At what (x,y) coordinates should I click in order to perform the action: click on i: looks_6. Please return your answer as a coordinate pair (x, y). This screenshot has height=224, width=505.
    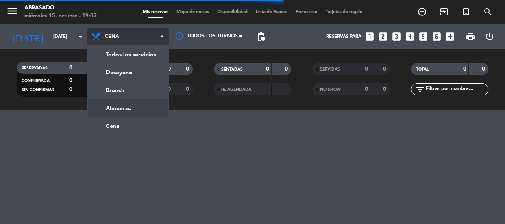
    Looking at the image, I should click on (437, 37).